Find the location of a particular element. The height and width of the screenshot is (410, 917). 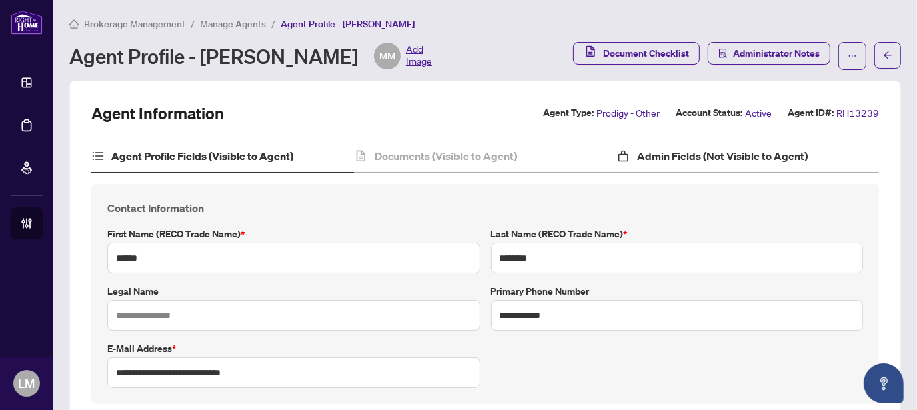

span: Administrator Notes is located at coordinates (777, 53).